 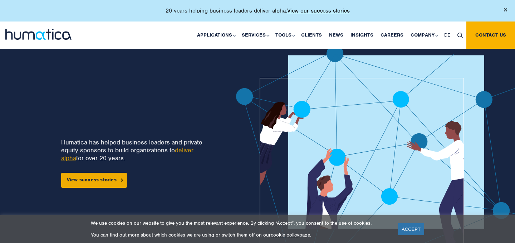 I want to click on a: Services, so click(x=255, y=35).